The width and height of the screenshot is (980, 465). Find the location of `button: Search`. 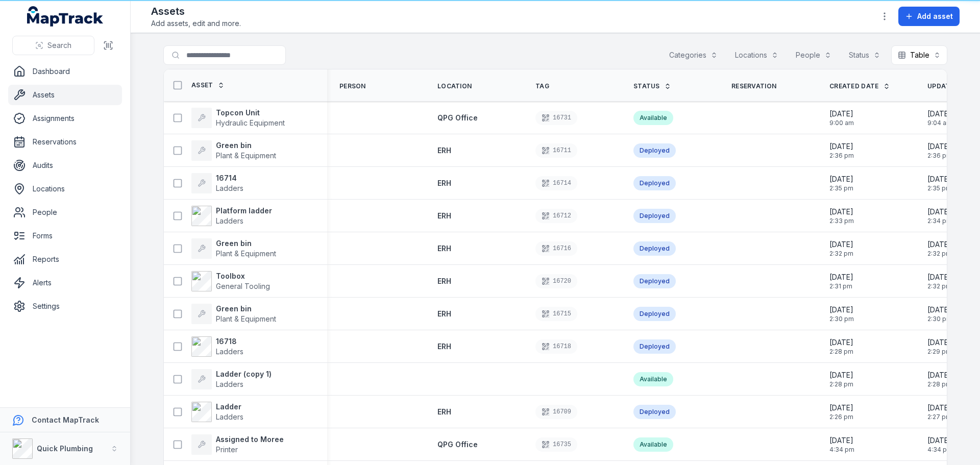

button: Search is located at coordinates (53, 45).